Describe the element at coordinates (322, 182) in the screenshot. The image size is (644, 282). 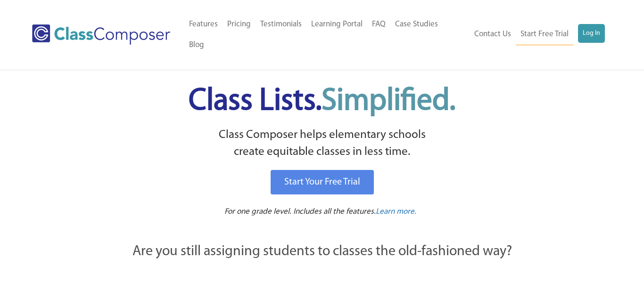
I see `span: Start Your Free Trial` at that location.